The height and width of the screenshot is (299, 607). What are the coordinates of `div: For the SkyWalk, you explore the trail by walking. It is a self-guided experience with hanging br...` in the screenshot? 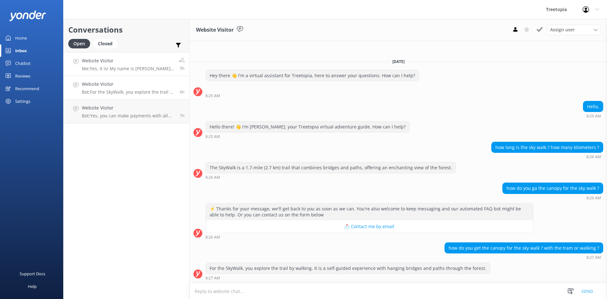 It's located at (348, 268).